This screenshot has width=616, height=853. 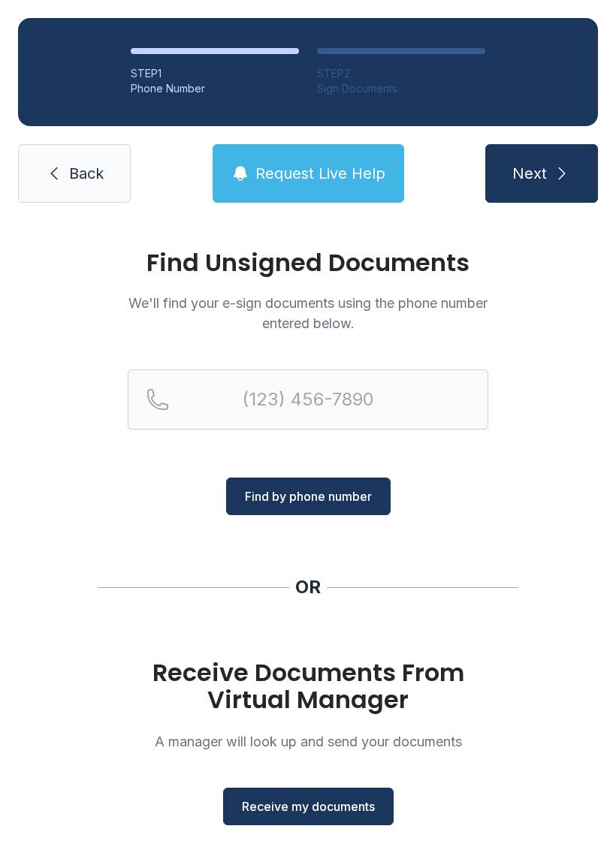 I want to click on h1: Find Unsigned Documents, so click(x=308, y=263).